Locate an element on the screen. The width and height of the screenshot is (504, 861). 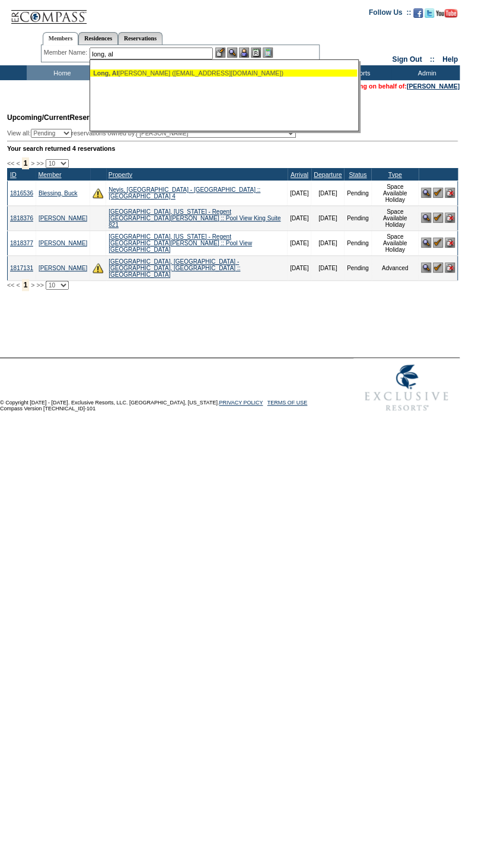
a: TERMS OF USE is located at coordinates (288, 403).